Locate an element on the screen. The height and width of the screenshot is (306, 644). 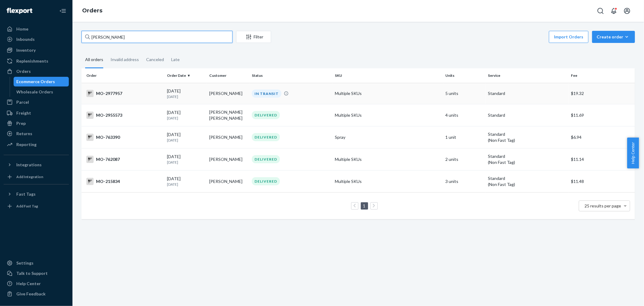
div: Orders is located at coordinates (24, 72).